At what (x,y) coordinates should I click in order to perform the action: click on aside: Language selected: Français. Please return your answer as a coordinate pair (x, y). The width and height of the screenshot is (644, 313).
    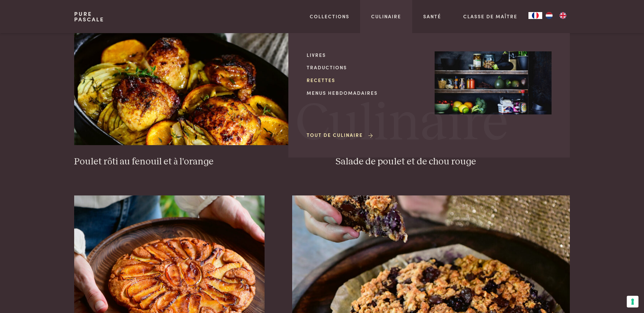
    Looking at the image, I should click on (549, 16).